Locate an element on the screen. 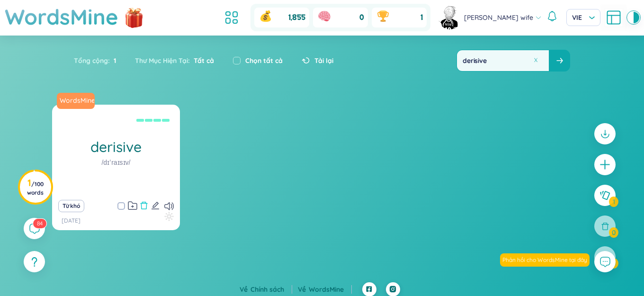 This screenshot has height=296, width=644. span: VIE is located at coordinates (583, 18).